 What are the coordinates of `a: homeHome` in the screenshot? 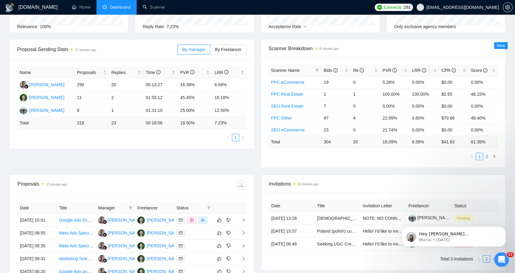 It's located at (81, 7).